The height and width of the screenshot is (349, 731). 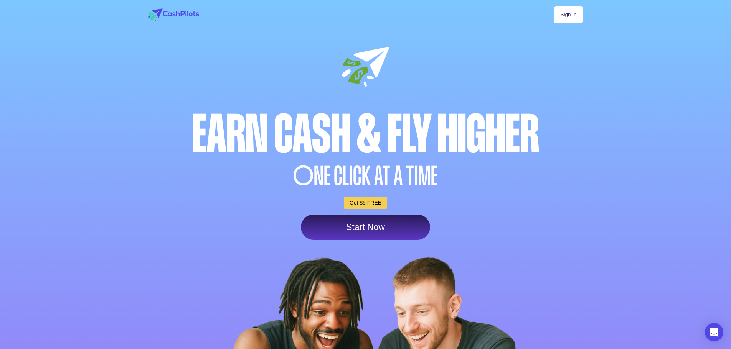 What do you see at coordinates (365, 176) in the screenshot?
I see `div: NE CLICK AT A TIME` at bounding box center [365, 176].